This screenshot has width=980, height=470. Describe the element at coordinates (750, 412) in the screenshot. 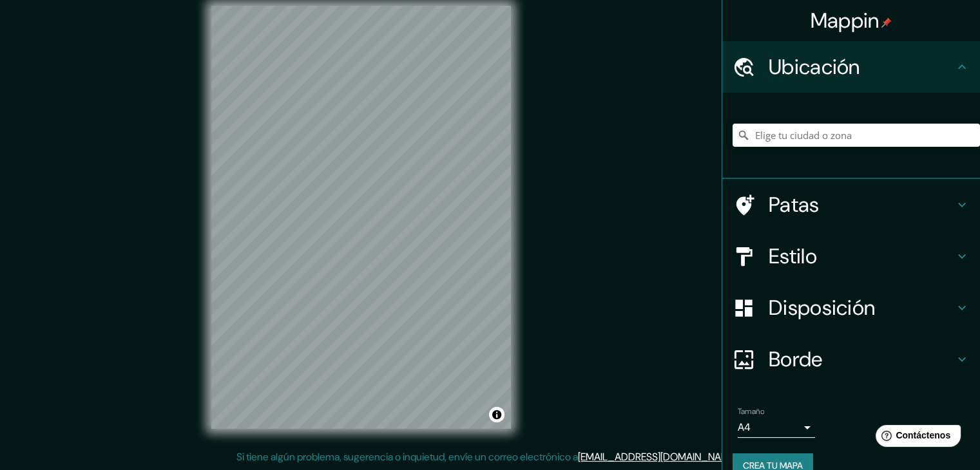

I see `font: Tamaño` at that location.